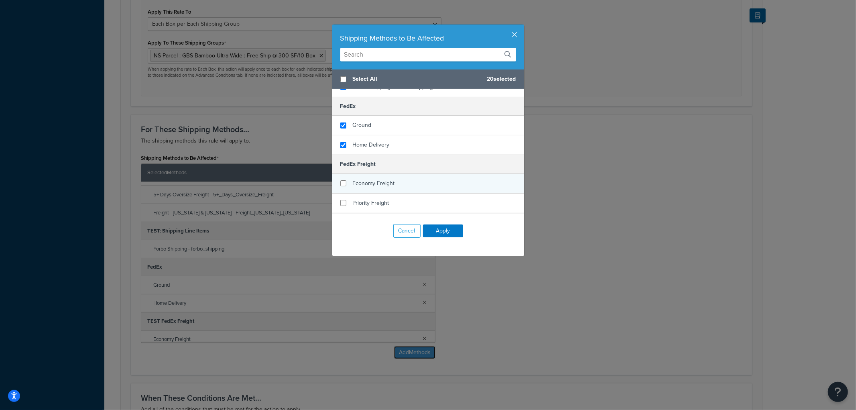 This screenshot has height=410, width=856. I want to click on div: Shipping Methods to Be Affected, so click(428, 38).